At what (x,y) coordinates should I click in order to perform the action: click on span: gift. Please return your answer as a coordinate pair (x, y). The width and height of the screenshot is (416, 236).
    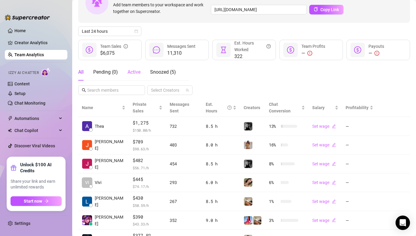
    Looking at the image, I should click on (14, 168).